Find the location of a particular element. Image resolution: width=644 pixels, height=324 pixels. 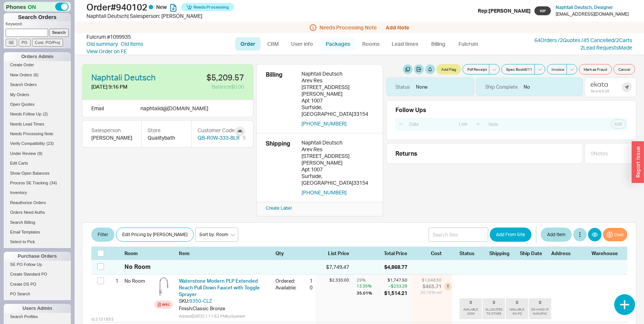

input: SE is located at coordinates (11, 42).